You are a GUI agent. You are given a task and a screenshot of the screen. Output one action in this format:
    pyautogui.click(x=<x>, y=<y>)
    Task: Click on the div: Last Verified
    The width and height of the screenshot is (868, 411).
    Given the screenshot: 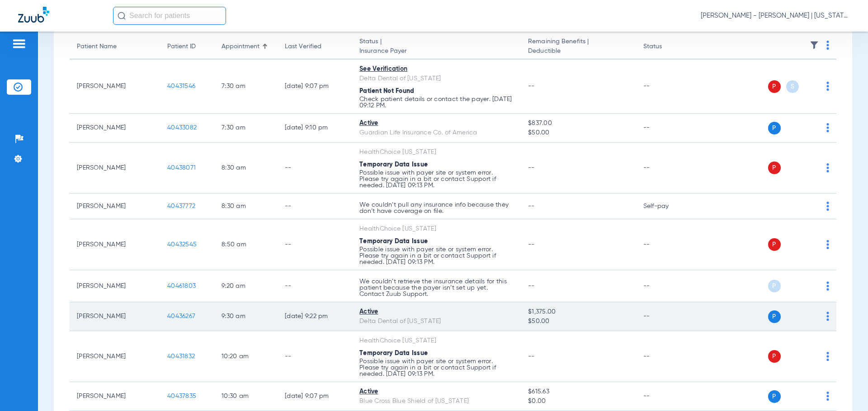 What is the action you would take?
    pyautogui.click(x=303, y=47)
    